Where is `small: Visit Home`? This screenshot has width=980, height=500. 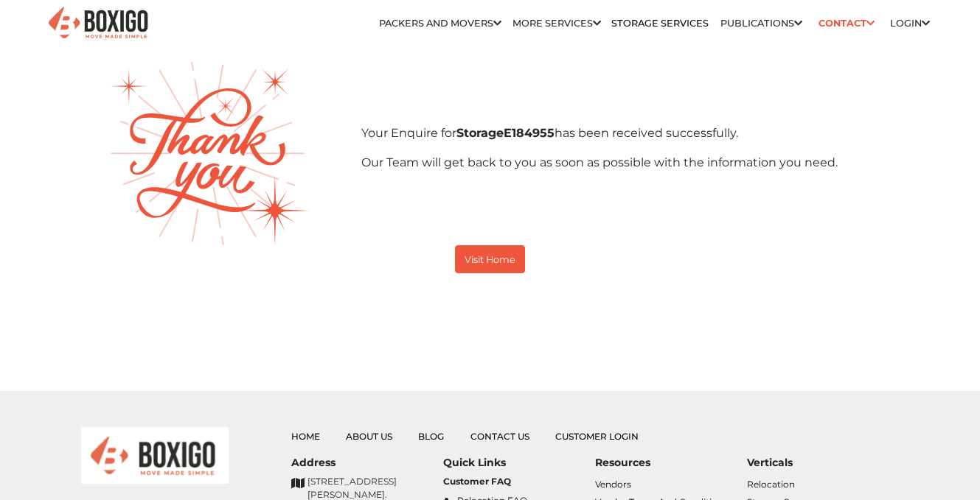
small: Visit Home is located at coordinates (489, 259).